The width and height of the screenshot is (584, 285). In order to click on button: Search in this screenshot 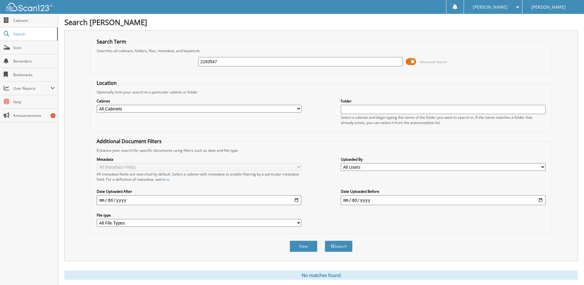, I will do `click(339, 246)`.